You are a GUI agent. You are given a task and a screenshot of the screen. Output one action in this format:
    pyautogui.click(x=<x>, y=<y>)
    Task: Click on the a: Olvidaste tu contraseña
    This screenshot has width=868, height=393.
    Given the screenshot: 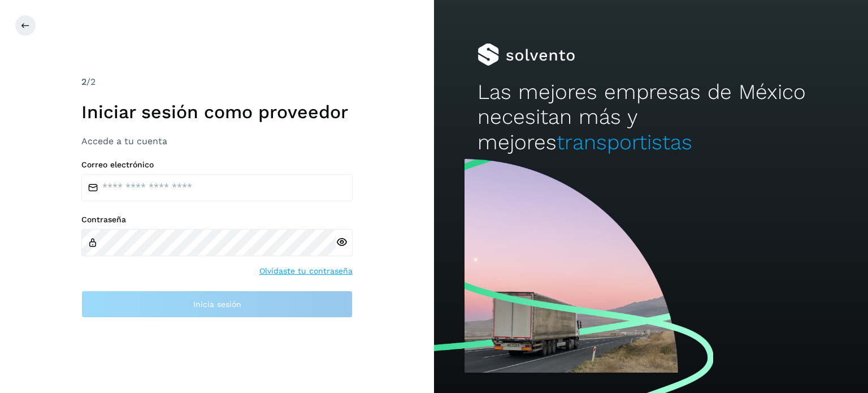 What is the action you would take?
    pyautogui.click(x=306, y=271)
    